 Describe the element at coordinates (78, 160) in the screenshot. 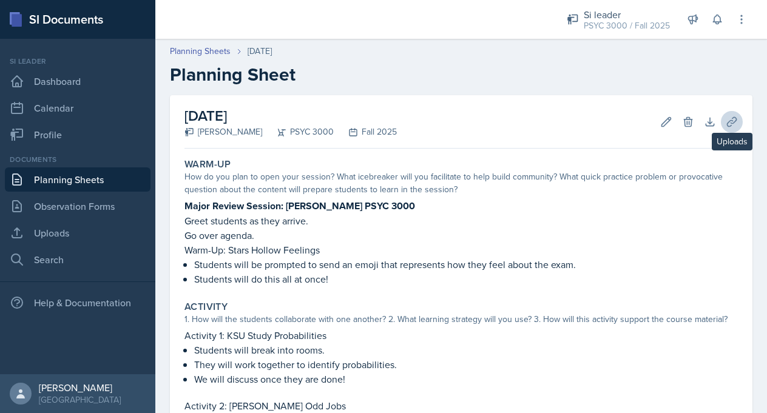

I see `div: Documents` at that location.